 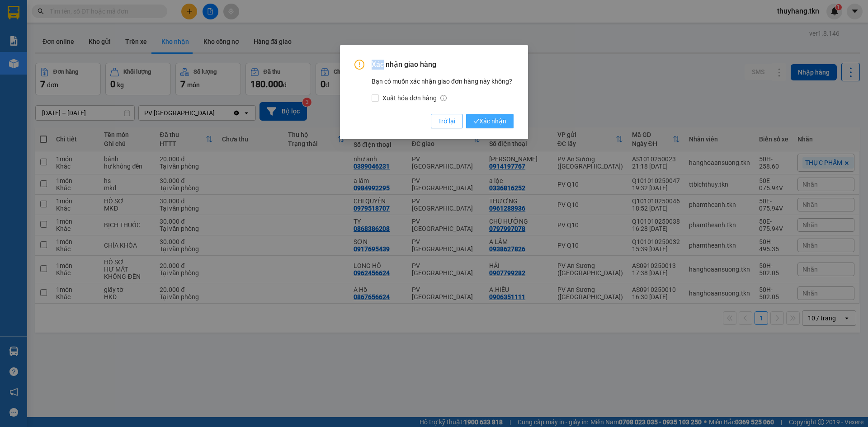 I want to click on button: Trở lại, so click(x=447, y=121).